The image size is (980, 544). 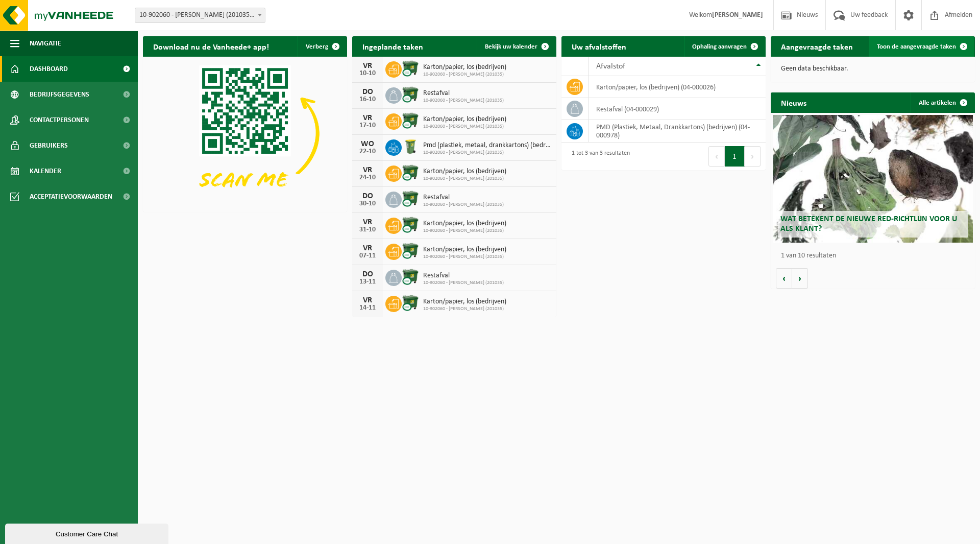 What do you see at coordinates (869, 224) in the screenshot?
I see `span: Wat betekent de nieuwe RED-richtlijn voor u als klant?` at bounding box center [869, 224].